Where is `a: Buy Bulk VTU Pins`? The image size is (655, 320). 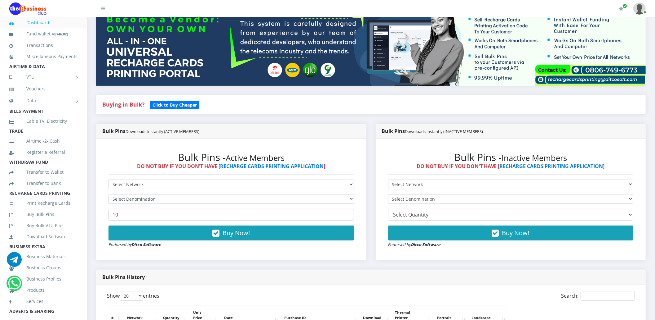
a: Buy Bulk VTU Pins is located at coordinates (43, 225).